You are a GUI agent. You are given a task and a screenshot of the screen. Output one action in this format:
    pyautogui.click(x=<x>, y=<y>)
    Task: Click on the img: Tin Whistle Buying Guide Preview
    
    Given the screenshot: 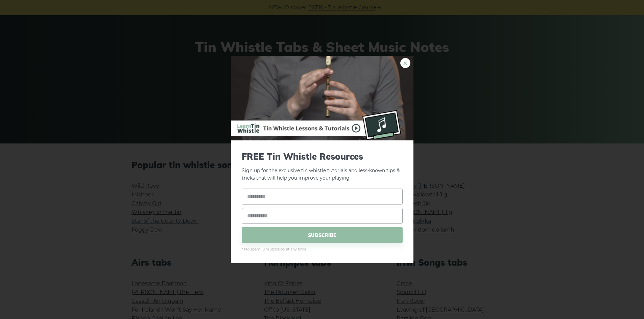 What is the action you would take?
    pyautogui.click(x=322, y=98)
    